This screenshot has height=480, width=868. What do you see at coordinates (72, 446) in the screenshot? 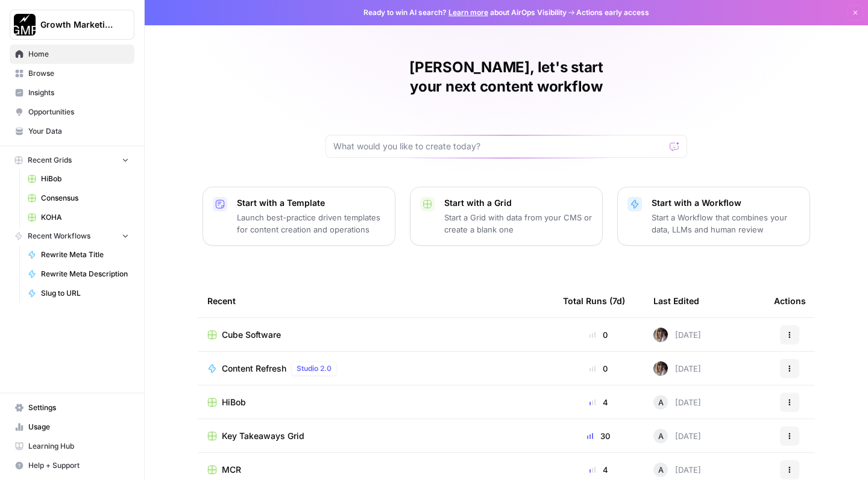
I see `a: Learning Hub` at bounding box center [72, 446].